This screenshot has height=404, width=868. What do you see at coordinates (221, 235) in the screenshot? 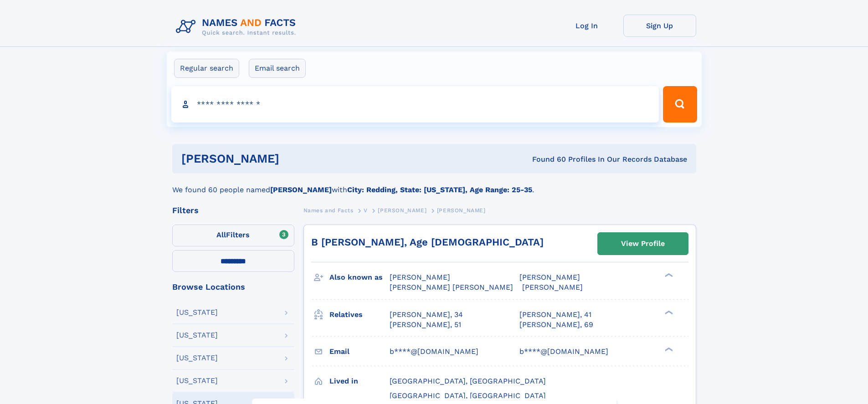
I see `span: All` at bounding box center [221, 235].